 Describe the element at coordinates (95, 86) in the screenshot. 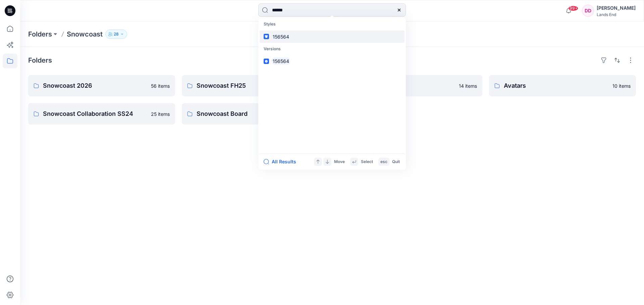

I see `p: Snowcoast 2026` at that location.